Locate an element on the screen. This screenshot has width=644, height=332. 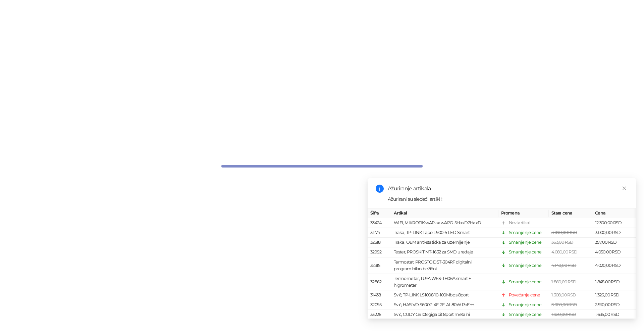
a: Close is located at coordinates (624, 188).